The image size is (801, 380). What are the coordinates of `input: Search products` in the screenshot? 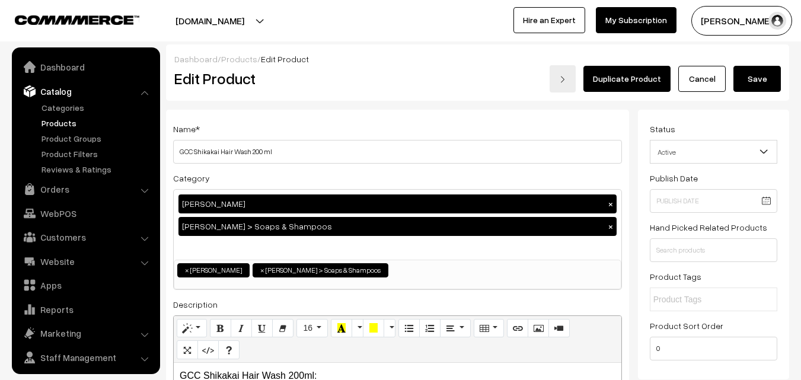 It's located at (714, 250).